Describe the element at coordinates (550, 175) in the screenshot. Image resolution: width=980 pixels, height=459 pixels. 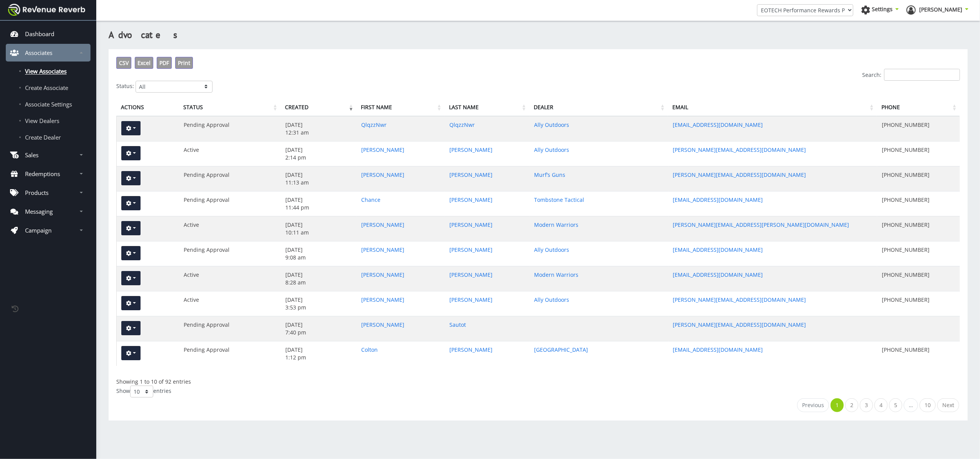
I see `a: Murf’s Guns` at that location.